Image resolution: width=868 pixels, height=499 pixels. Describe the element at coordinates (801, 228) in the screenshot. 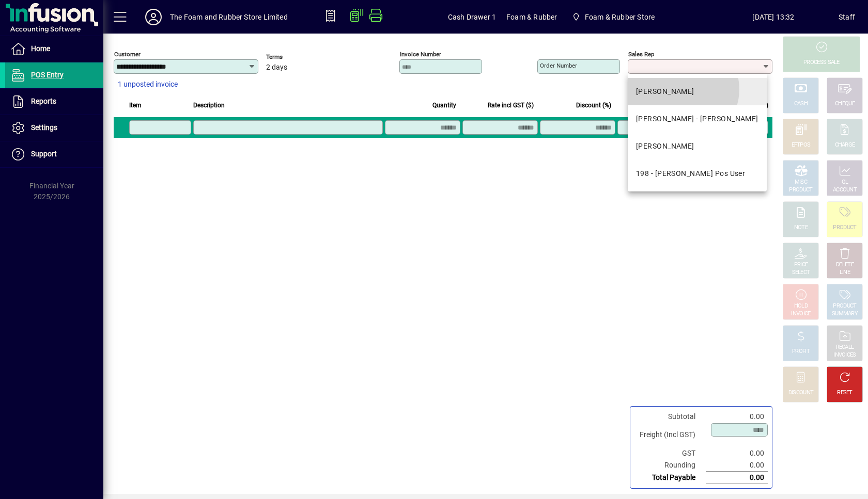

I see `div: NOTE` at that location.